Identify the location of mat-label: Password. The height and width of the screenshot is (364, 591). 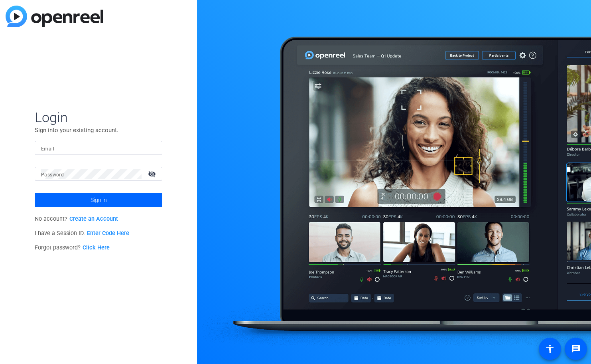
(52, 175).